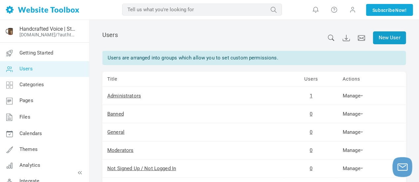 The height and width of the screenshot is (182, 419). Describe the element at coordinates (121, 150) in the screenshot. I see `a: Moderators` at that location.